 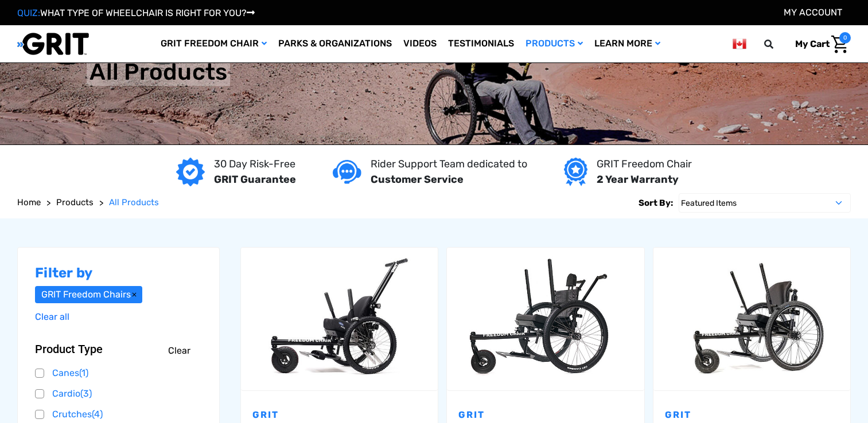 I want to click on img: GRIT Freedom Chair Pro: the Pro model shown including contoured Invacare Matrx seatback, Spinergy..., so click(x=752, y=319).